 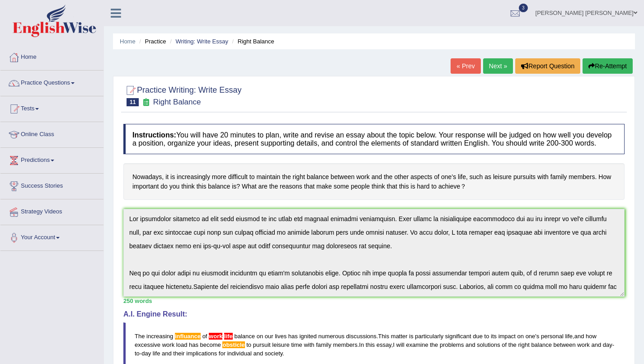 What do you see at coordinates (591, 336) in the screenshot?
I see `span: how` at bounding box center [591, 336].